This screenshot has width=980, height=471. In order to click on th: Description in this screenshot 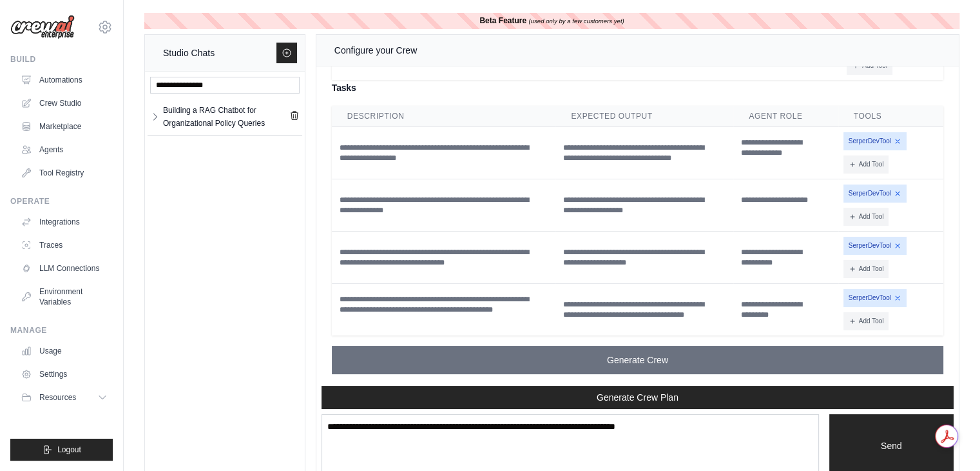, I will do `click(444, 116)`.